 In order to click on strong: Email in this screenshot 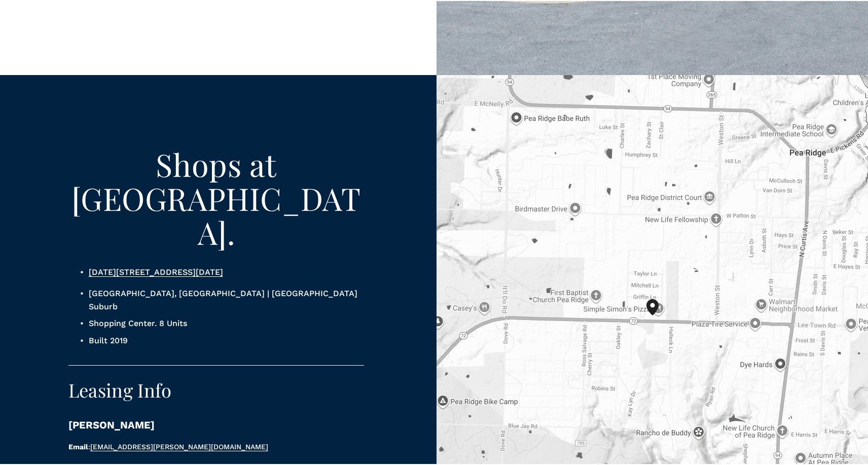, I will do `click(78, 445)`.